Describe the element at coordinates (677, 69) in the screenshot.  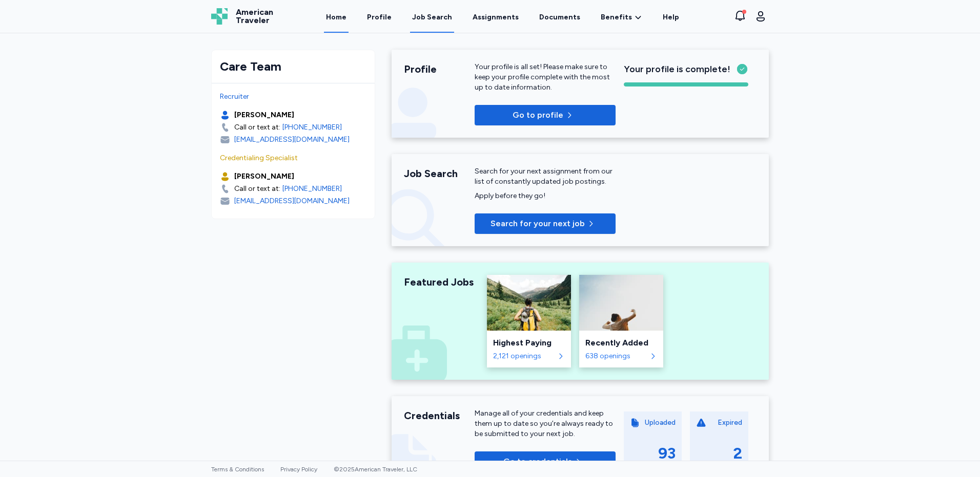
I see `span: Your profile is complete!` at that location.